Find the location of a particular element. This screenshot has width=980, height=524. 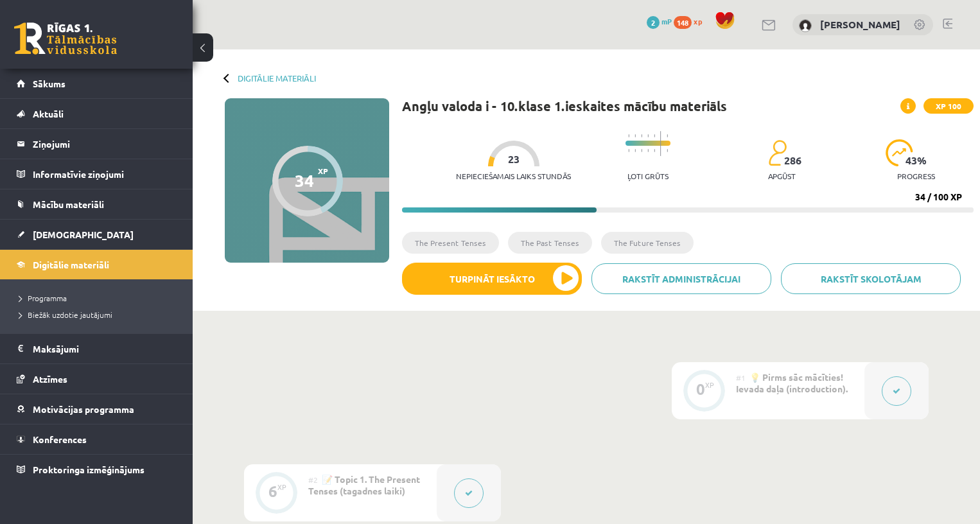

span: 📝 Topic 1. The Present Tenses (tagadnes laiki) is located at coordinates (364, 484).